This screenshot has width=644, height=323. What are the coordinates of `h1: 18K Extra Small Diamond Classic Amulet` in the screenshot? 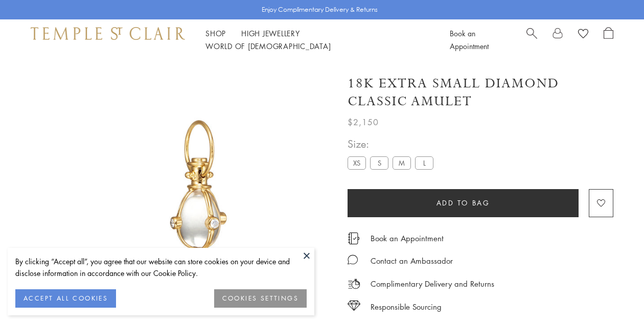 It's located at (480, 93).